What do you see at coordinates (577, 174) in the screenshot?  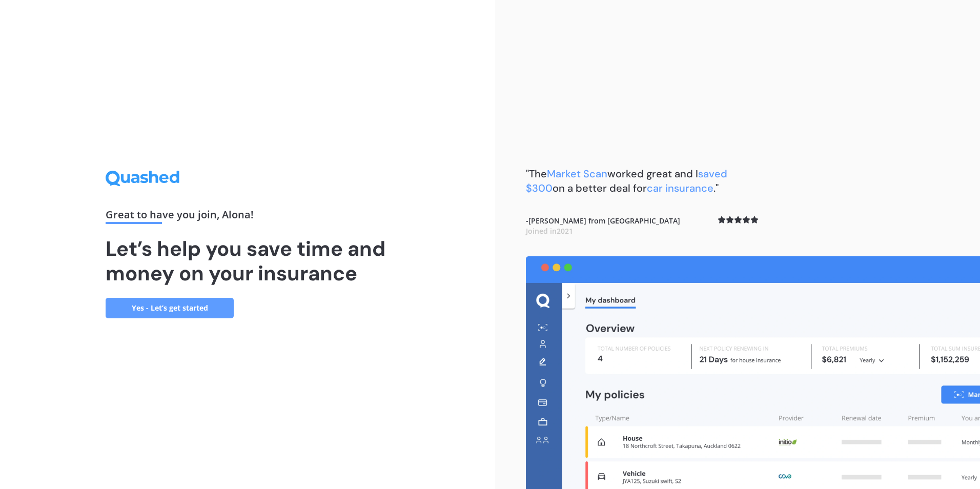 I see `span: Market Scan` at bounding box center [577, 174].